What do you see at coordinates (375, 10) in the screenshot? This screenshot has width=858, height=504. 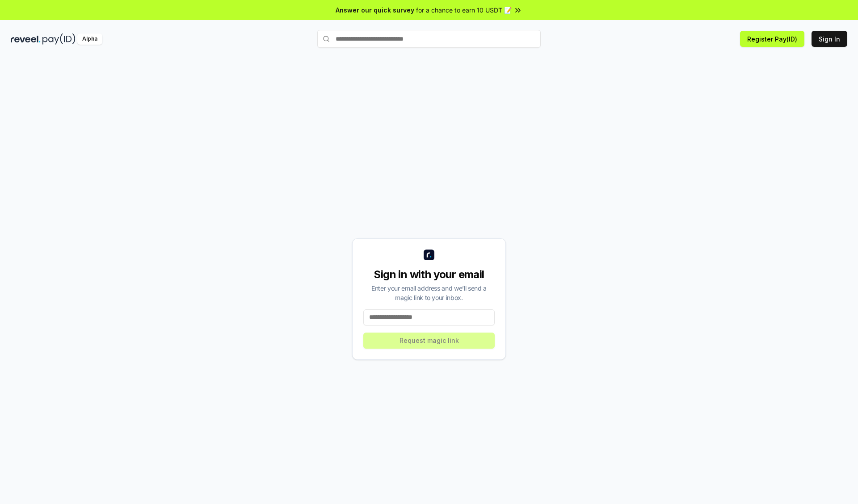 I see `span: Answer our quick survey` at bounding box center [375, 10].